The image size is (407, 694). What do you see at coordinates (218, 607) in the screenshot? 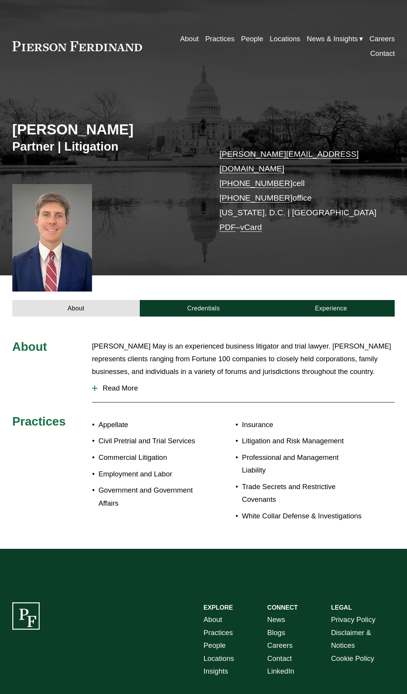
I see `strong: EXPLORE` at bounding box center [218, 607].